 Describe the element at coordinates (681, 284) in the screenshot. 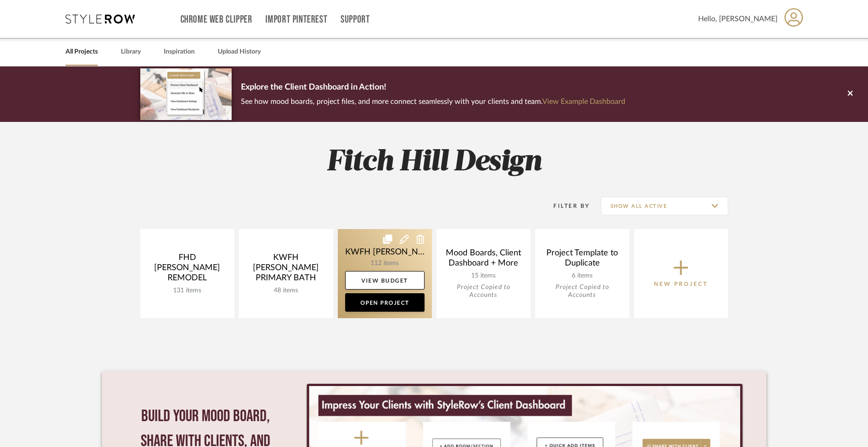

I see `p: New Project` at that location.